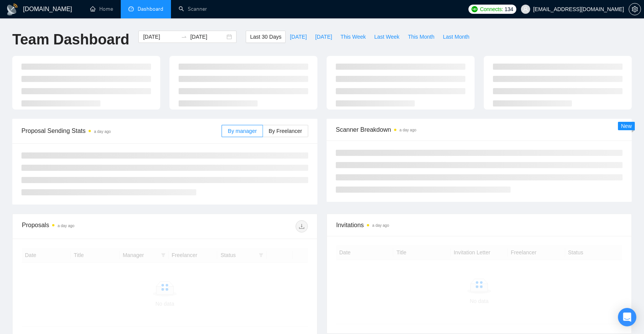 The width and height of the screenshot is (644, 334). What do you see at coordinates (456, 37) in the screenshot?
I see `button: Last Month` at bounding box center [456, 37].